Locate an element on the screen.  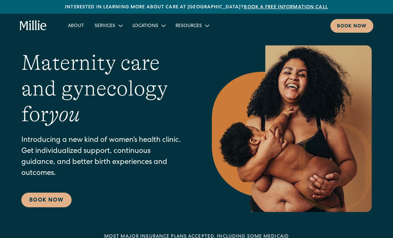
a: Book now is located at coordinates (352, 26).